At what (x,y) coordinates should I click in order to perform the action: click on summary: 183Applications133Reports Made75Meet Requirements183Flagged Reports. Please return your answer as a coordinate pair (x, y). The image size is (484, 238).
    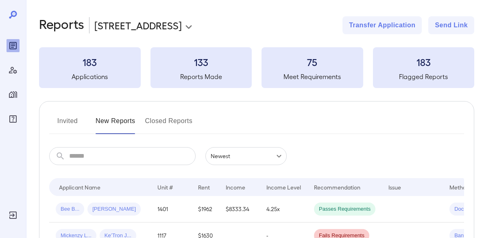
    Looking at the image, I should click on (257, 68).